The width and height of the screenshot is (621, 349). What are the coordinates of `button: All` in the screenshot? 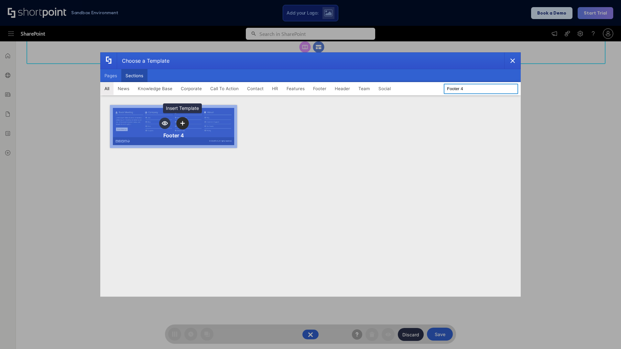 It's located at (107, 89).